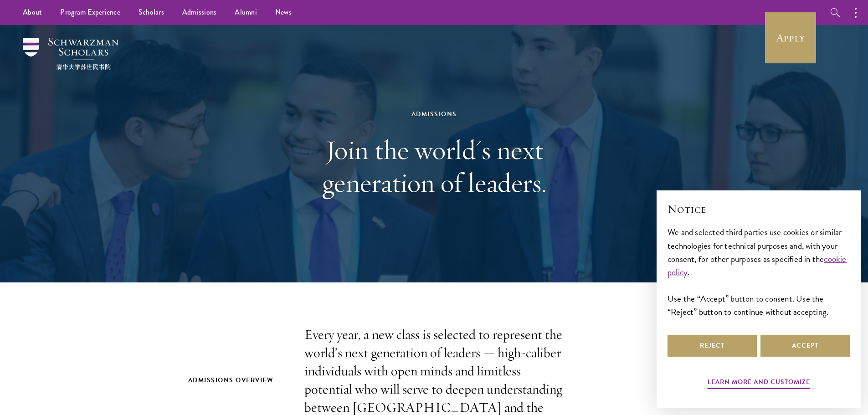  Describe the element at coordinates (757, 266) in the screenshot. I see `a: cookie policy` at that location.